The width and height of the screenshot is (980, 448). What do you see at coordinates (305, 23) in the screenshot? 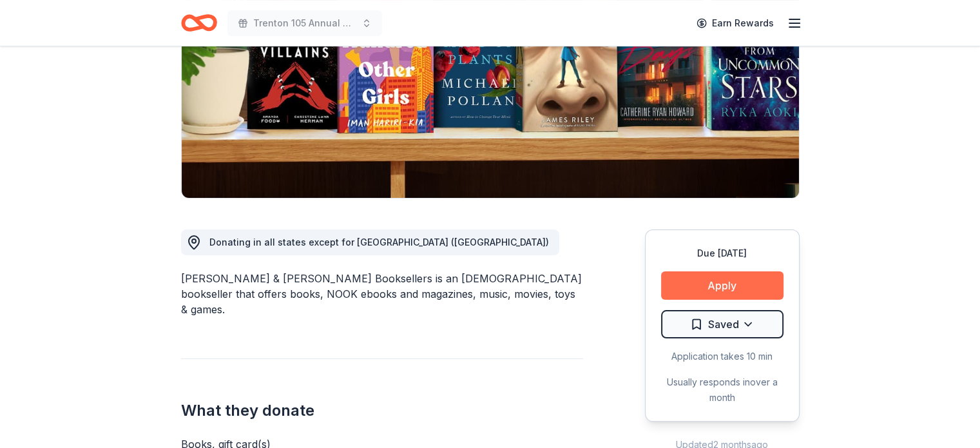
I see `span: Trenton 105 Annual Cornhole Tournament` at bounding box center [305, 23].